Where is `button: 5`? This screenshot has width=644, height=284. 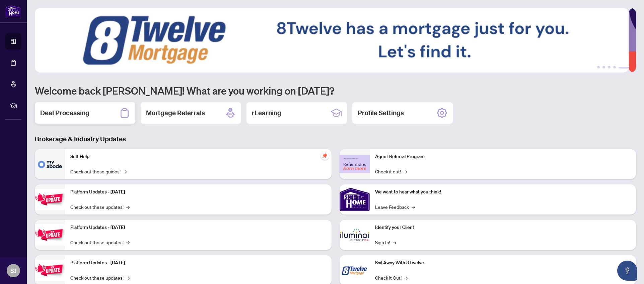 button: 5 is located at coordinates (624, 67).